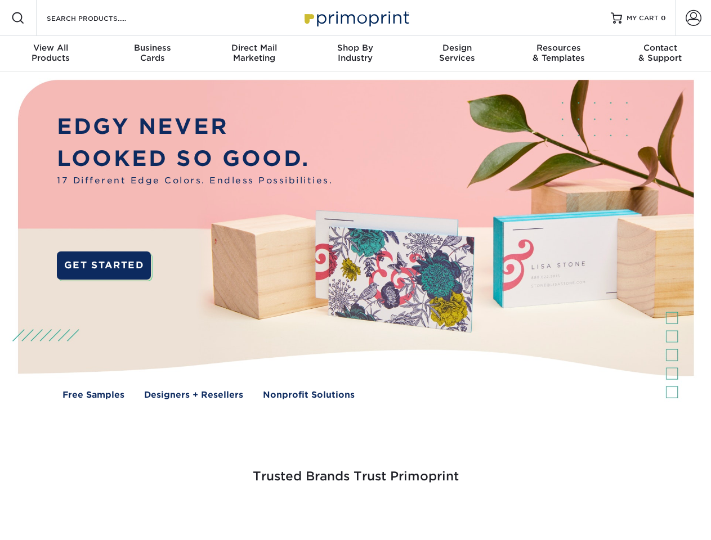 Image resolution: width=711 pixels, height=540 pixels. What do you see at coordinates (558, 48) in the screenshot?
I see `span: Resources` at bounding box center [558, 48].